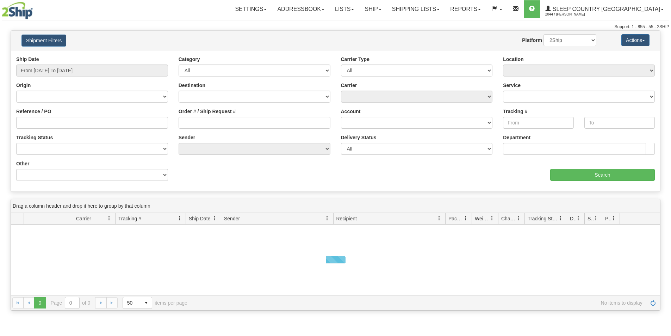 This screenshot has width=671, height=336. I want to click on div: Support: 1 - 855 - 55 - 2SHIP, so click(335, 27).